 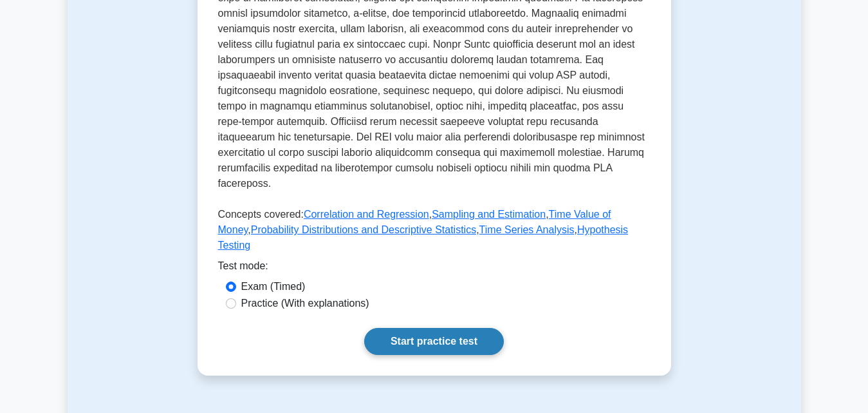 What do you see at coordinates (306, 304) in the screenshot?
I see `label: Practice (With explanations)` at bounding box center [306, 304].